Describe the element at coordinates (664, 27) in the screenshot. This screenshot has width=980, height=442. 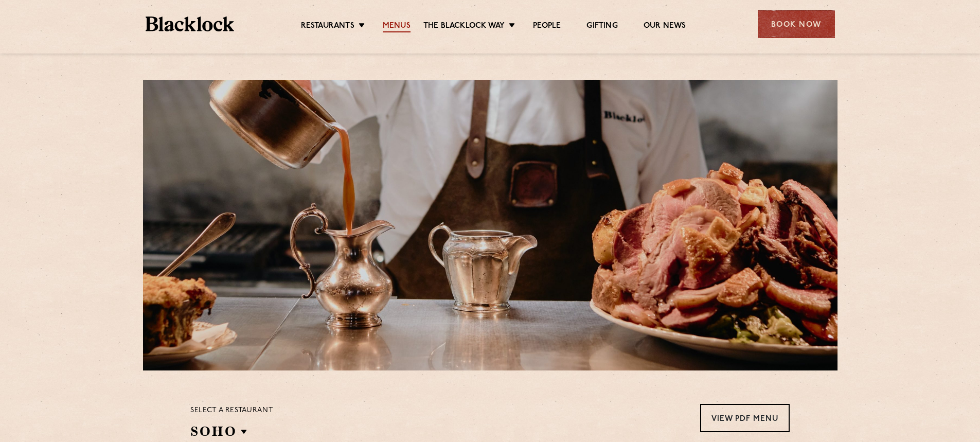
I see `a: Our News` at that location.